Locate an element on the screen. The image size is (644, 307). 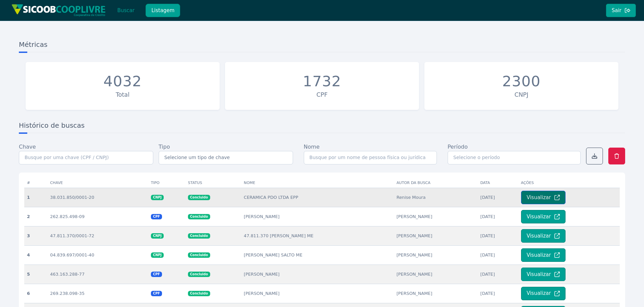
td: 04.839.697/0001-40 is located at coordinates (98, 255).